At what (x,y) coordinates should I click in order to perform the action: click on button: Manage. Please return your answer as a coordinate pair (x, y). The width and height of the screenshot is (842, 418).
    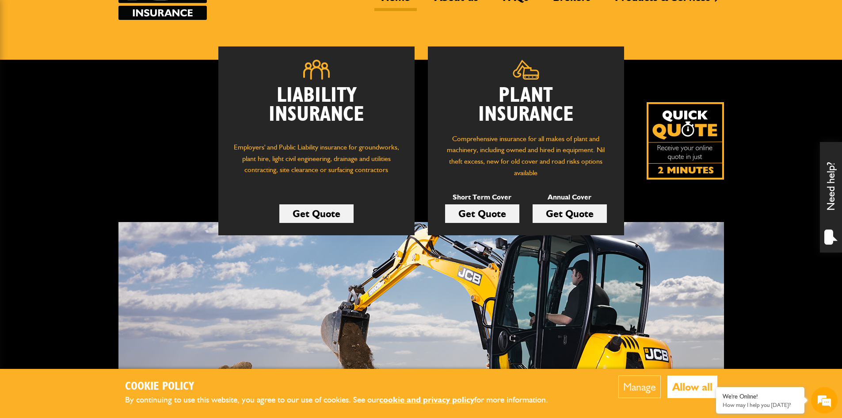
    Looking at the image, I should click on (640, 387).